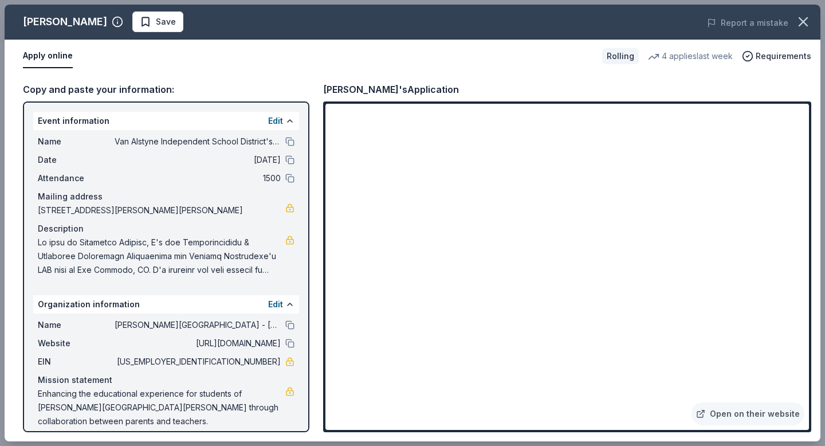  What do you see at coordinates (157, 22) in the screenshot?
I see `button: Save` at bounding box center [157, 22].